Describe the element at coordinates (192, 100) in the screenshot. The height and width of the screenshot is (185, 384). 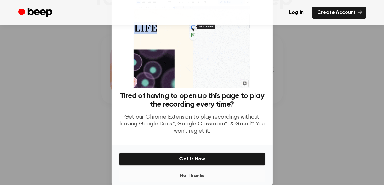
I see `h3: Tired of having to open up this page to play the recording every time?` at that location.